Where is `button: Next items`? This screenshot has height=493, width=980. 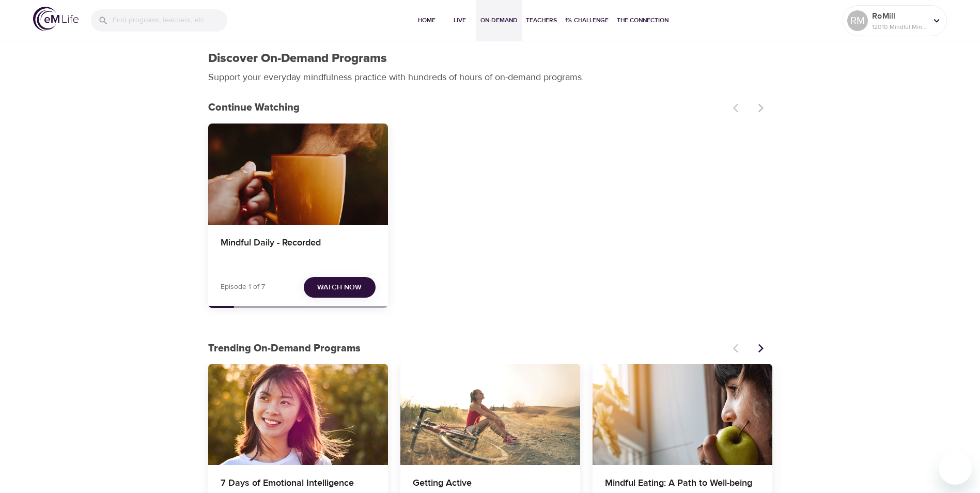
button: Next items is located at coordinates (761, 348).